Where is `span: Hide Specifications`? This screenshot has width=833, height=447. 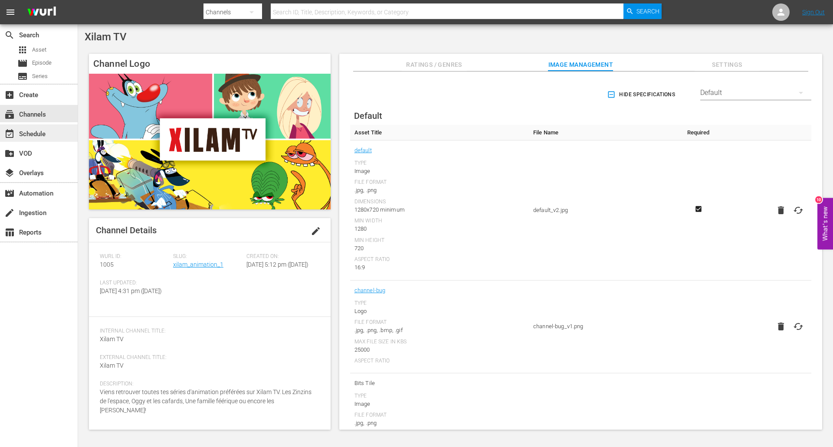 span: Hide Specifications is located at coordinates (641, 95).